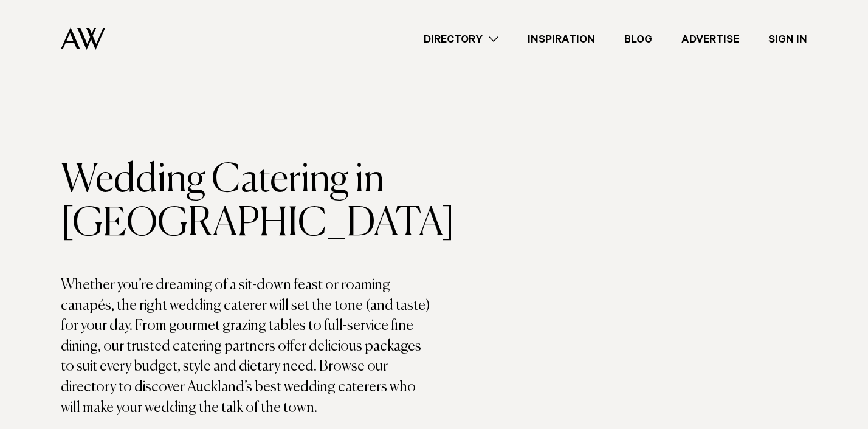 This screenshot has width=868, height=429. Describe the element at coordinates (710, 39) in the screenshot. I see `a: Advertise` at that location.